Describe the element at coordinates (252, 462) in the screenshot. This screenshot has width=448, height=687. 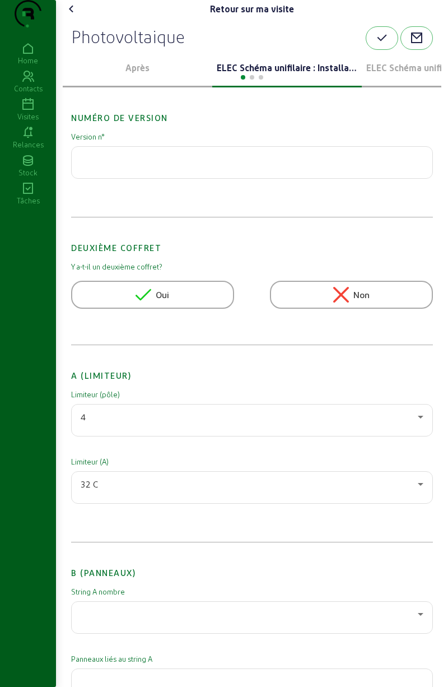
I see `mat-label: Limiteur (A)` at that location.